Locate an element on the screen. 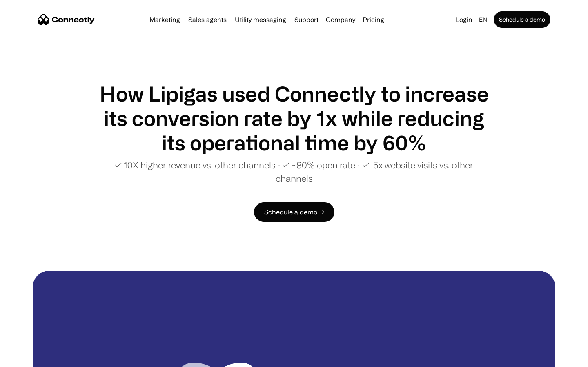  a: Login is located at coordinates (464, 20).